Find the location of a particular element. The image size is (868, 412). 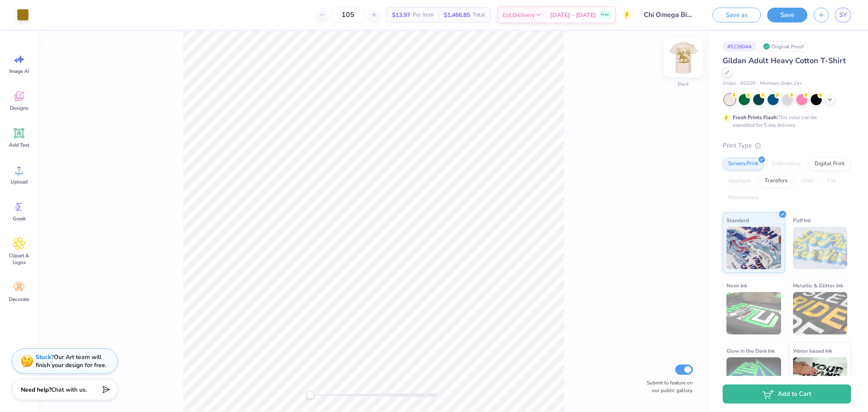

img: Puff Ink is located at coordinates (820, 248).